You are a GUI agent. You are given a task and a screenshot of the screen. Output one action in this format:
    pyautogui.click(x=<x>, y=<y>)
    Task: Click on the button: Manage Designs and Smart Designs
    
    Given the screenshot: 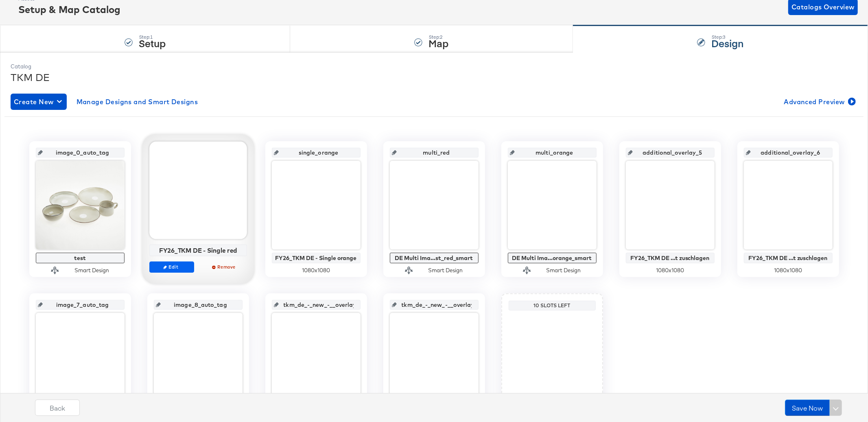 What is the action you would take?
    pyautogui.click(x=137, y=102)
    